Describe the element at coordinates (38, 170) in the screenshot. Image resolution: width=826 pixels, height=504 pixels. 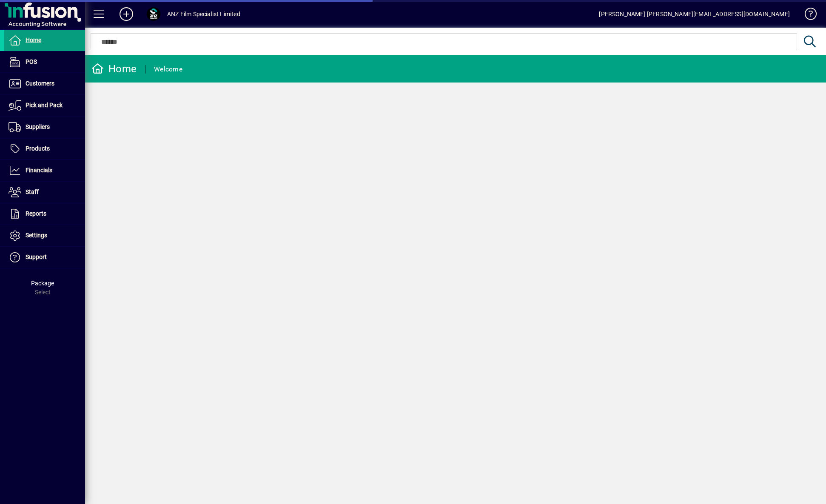
I see `span: Financials` at that location.